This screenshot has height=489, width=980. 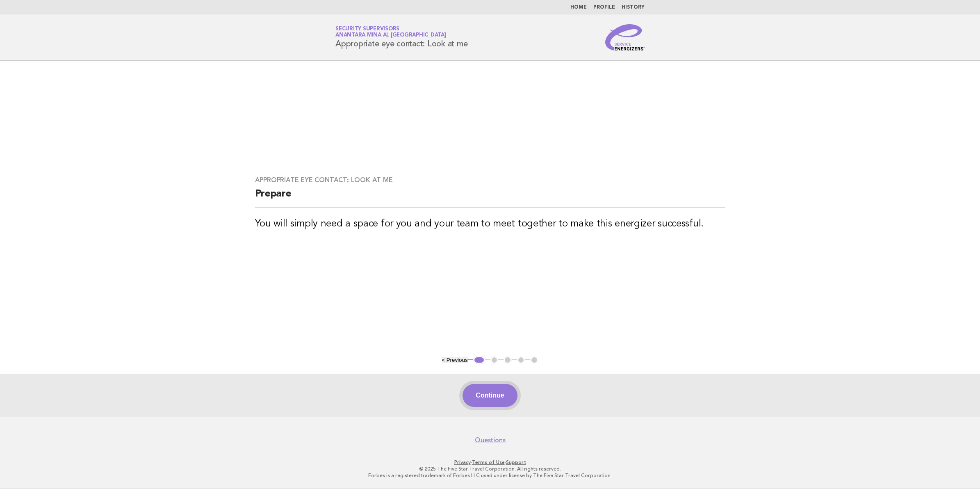 I want to click on img: Service Energizers, so click(x=625, y=37).